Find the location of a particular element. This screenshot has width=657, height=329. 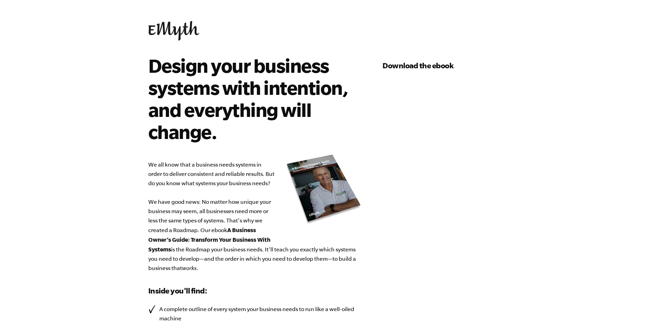

p: We all know that a business needs systems in order to deliver consistent and reliable results. Bu... is located at coordinates (255, 216).